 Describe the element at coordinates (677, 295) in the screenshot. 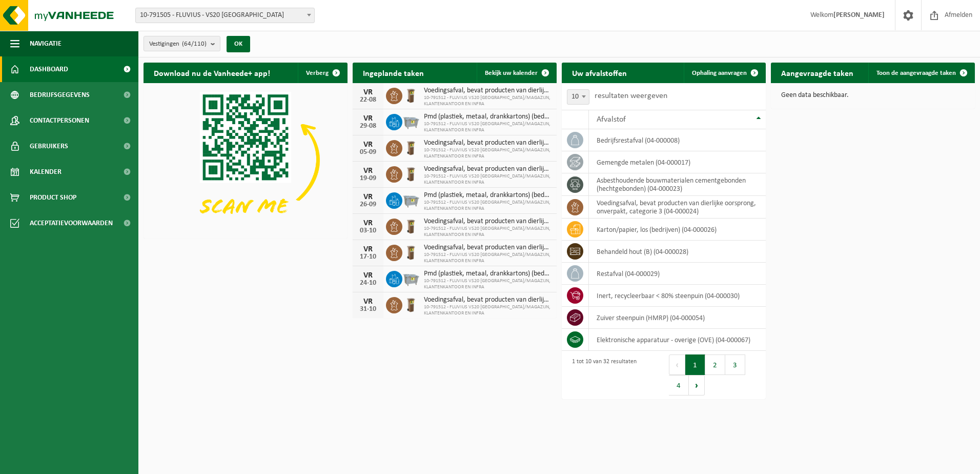

I see `td: inert, recycleerbaar < 80% steenpuin (04-000030)` at that location.